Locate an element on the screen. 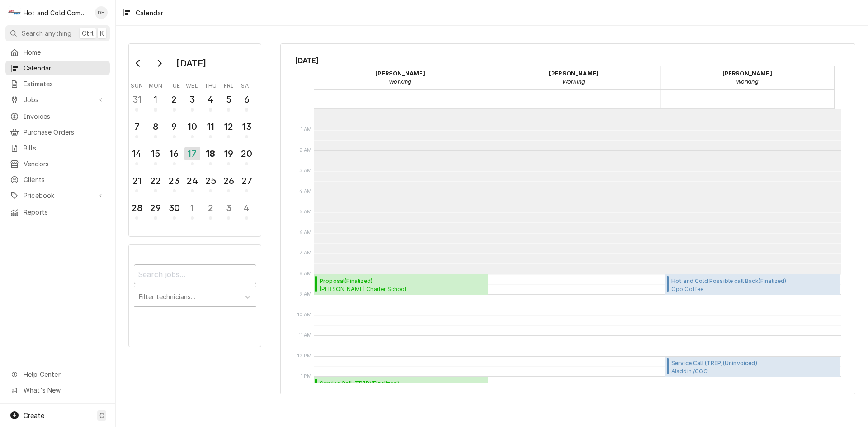 The width and height of the screenshot is (868, 427). div: 1 is located at coordinates (192, 208).